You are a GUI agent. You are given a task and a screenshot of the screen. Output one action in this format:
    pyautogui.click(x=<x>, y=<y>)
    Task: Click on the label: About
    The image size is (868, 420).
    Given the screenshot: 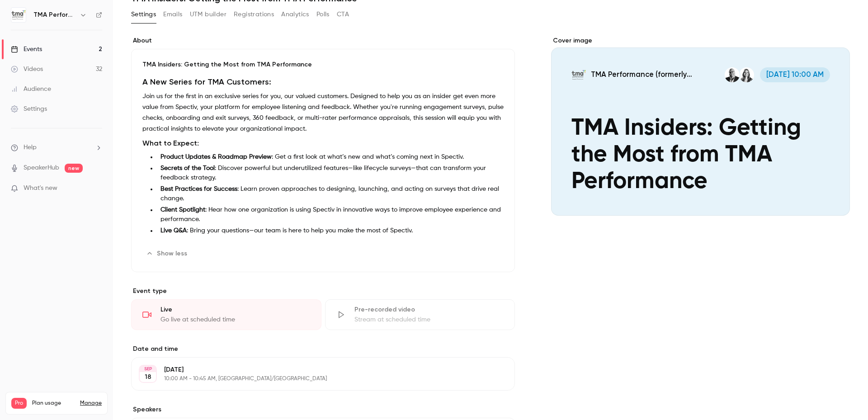 What is the action you would take?
    pyautogui.click(x=323, y=40)
    